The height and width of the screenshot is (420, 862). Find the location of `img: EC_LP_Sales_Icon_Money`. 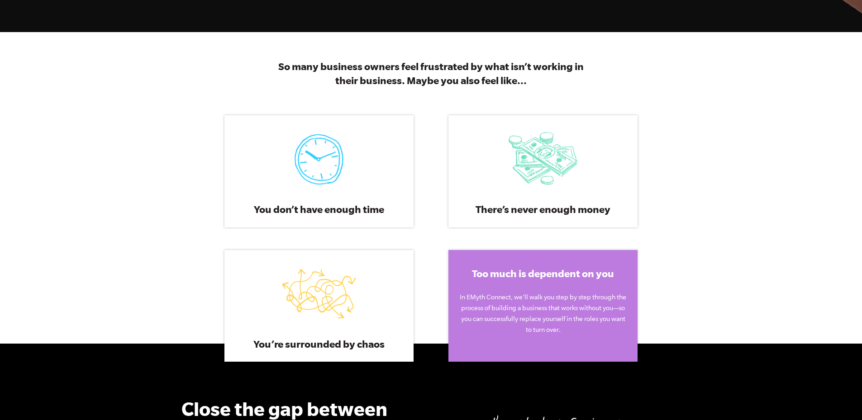

img: EC_LP_Sales_Icon_Money is located at coordinates (543, 158).